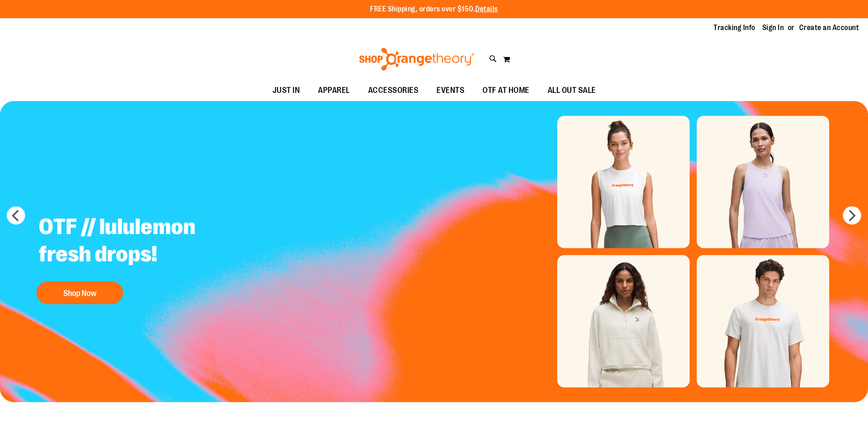 This screenshot has height=434, width=868. What do you see at coordinates (434, 9) in the screenshot?
I see `p: FREE Shipping, orders over $150.` at bounding box center [434, 9].